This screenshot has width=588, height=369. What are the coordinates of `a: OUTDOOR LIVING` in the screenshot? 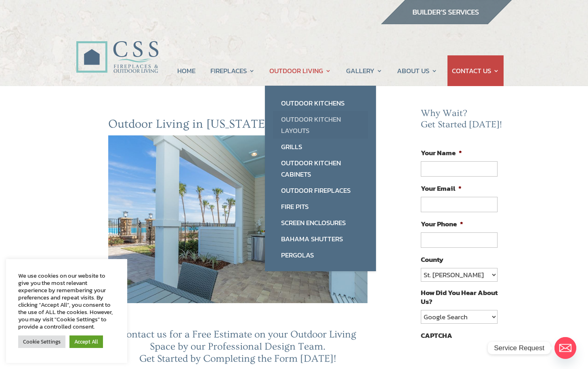 It's located at (300, 71).